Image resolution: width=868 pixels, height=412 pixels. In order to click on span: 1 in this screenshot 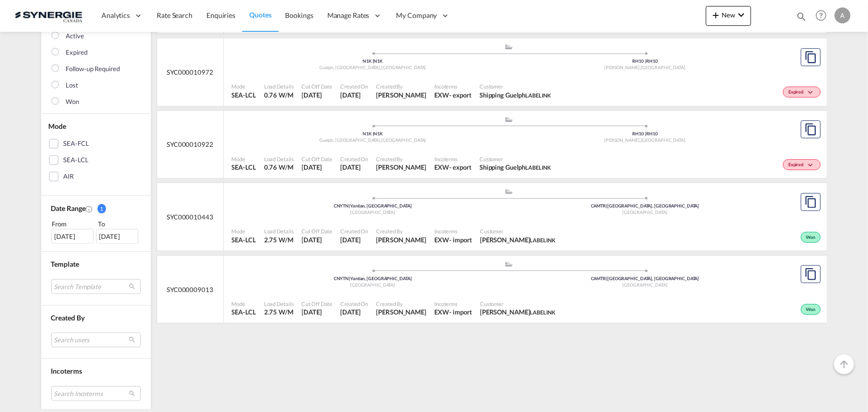, I will do `click(102, 208)`.